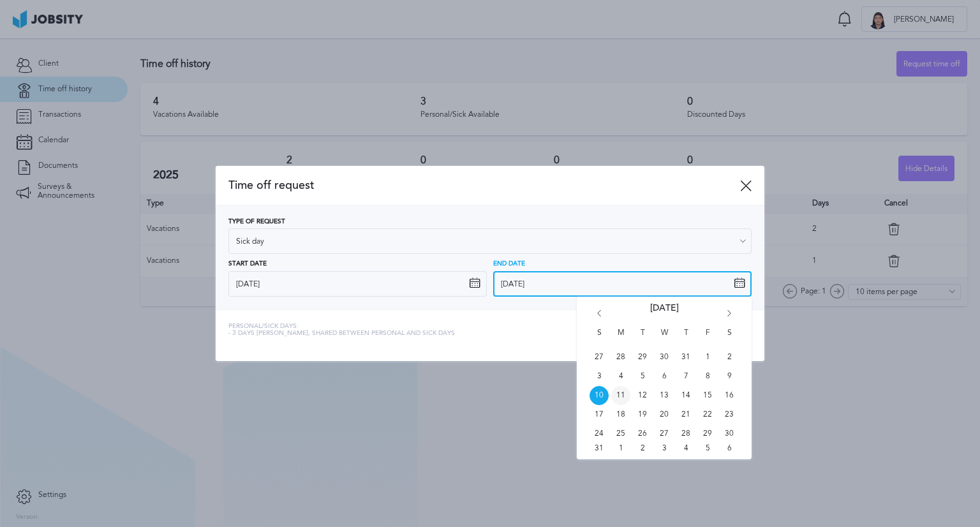 This screenshot has width=980, height=527. What do you see at coordinates (686, 357) in the screenshot?
I see `span: Thu Jul 31 2025` at bounding box center [686, 357].